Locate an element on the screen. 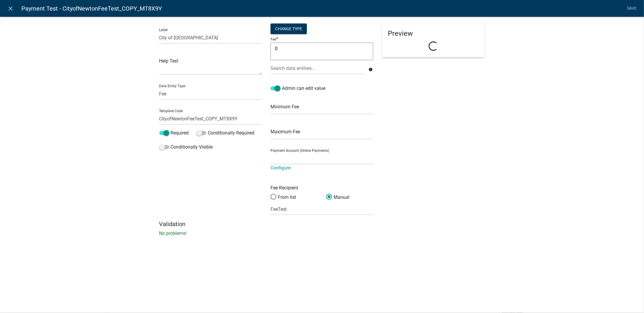  label: Manual is located at coordinates (337, 197).